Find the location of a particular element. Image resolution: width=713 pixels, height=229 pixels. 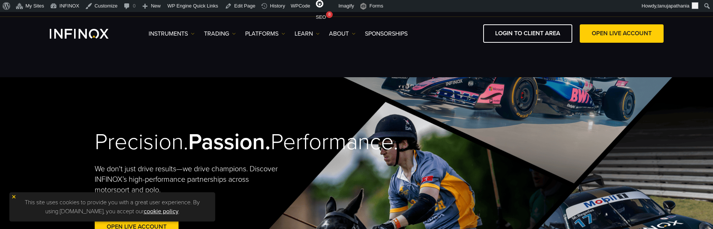

a: INFINOX Logo is located at coordinates (88, 34).